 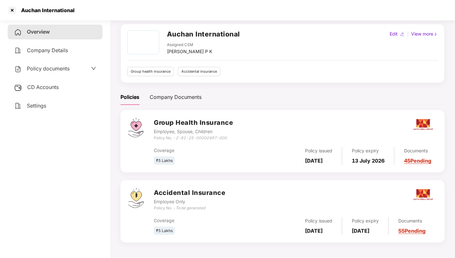 I want to click on div: Employee, Spouse, Children, so click(x=193, y=132).